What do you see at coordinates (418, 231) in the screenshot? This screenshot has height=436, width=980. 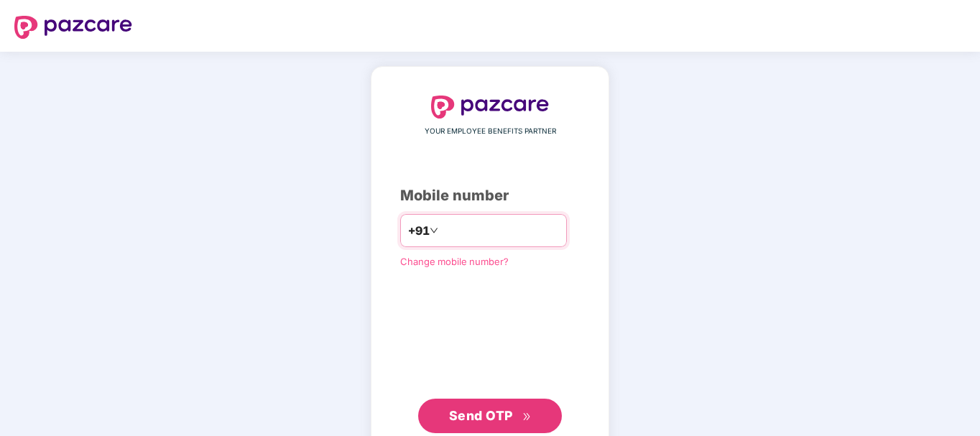 I see `span: +91` at bounding box center [418, 231].